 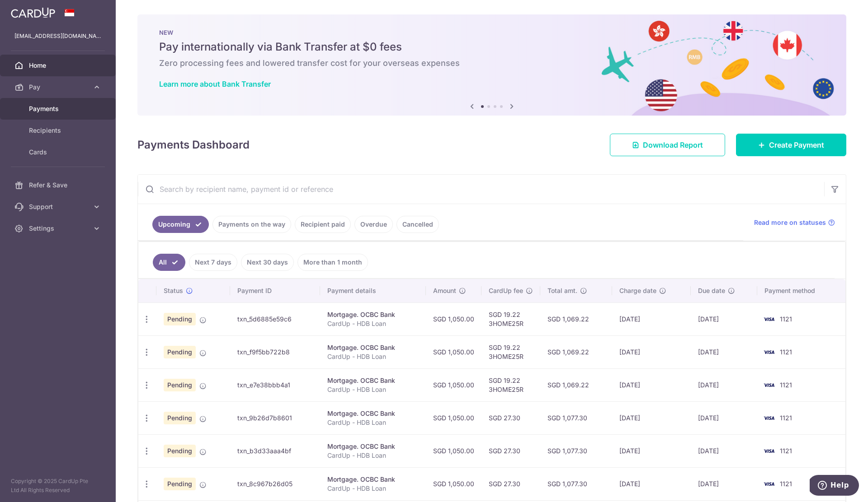 What do you see at coordinates (275, 483) in the screenshot?
I see `td: txn_8c967b26d05` at bounding box center [275, 483].